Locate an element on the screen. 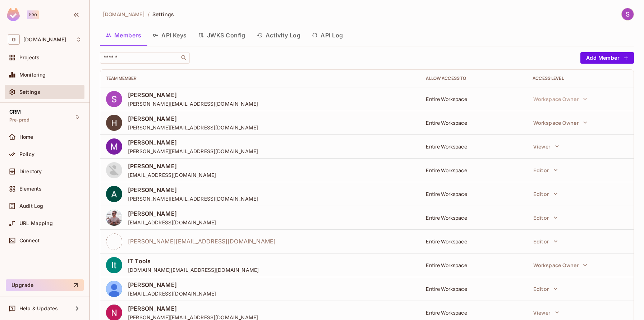 The height and width of the screenshot is (320, 644). img: ACg8ocJW4wTdvo4LPVSgalSkaTbArTMM4Bvh364nbuXp8PHadXSH3g=s96-c is located at coordinates (114, 146).